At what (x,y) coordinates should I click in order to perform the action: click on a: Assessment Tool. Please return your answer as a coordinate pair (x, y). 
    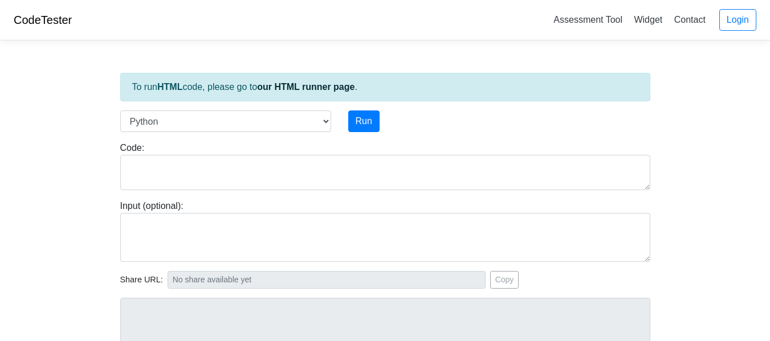
    Looking at the image, I should click on (588, 19).